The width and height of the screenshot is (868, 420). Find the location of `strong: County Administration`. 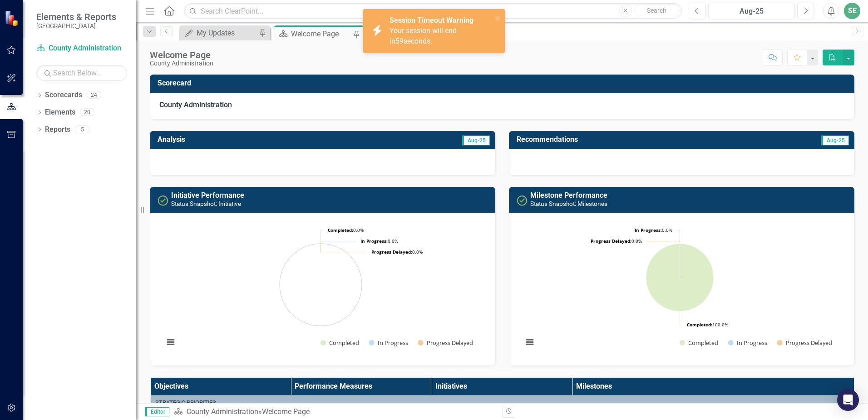

strong: County Administration is located at coordinates (195, 104).